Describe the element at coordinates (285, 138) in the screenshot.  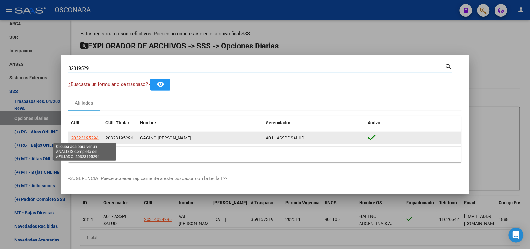
I see `span: A01 - ASSPE SALUD` at that location.